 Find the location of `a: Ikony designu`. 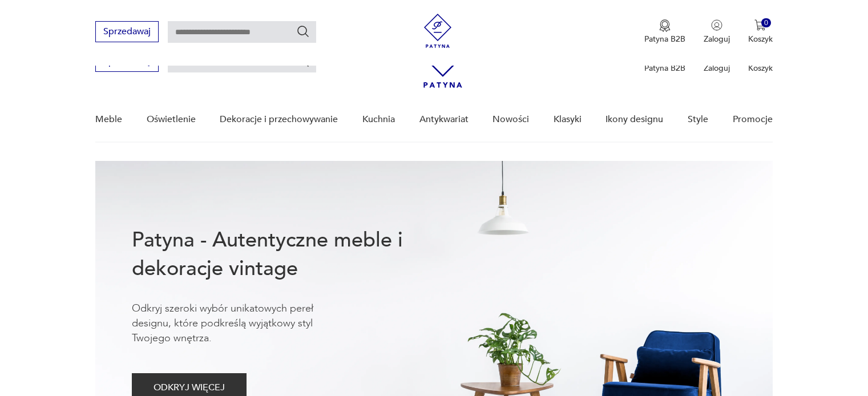

a: Ikony designu is located at coordinates (634, 119).